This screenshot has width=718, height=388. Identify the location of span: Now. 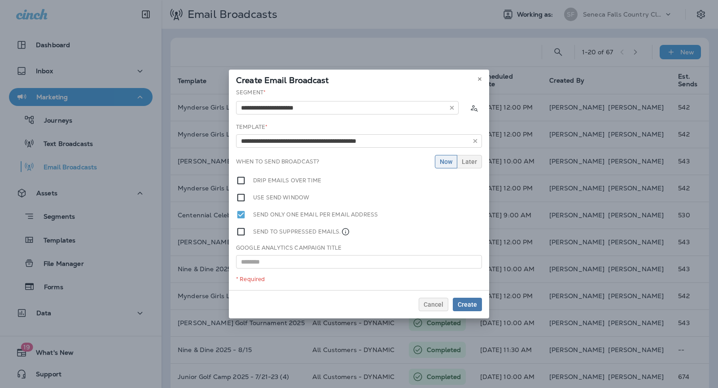
(446, 161).